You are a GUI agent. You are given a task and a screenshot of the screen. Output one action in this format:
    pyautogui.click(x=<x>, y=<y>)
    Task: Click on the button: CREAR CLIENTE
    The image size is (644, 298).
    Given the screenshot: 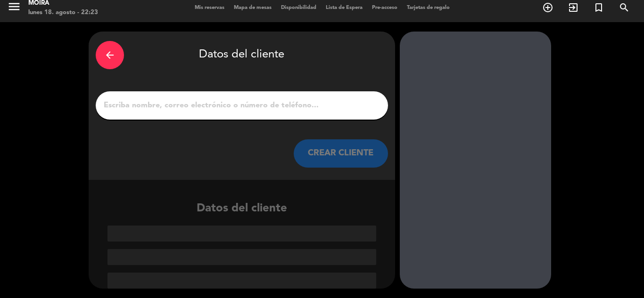 What is the action you would take?
    pyautogui.click(x=341, y=154)
    